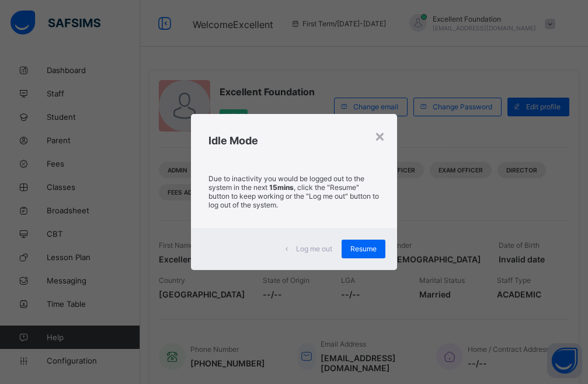 The height and width of the screenshot is (384, 588). Describe the element at coordinates (294, 191) in the screenshot. I see `p: Due to inactivity you would be logged out to the system in the next , click the "Resume" button t...` at that location.